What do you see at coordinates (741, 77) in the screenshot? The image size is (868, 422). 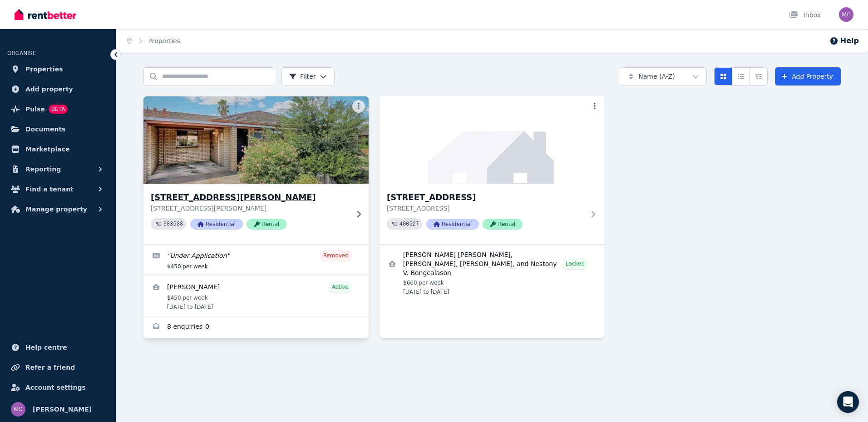 I see `button: Compact list view` at bounding box center [741, 77].